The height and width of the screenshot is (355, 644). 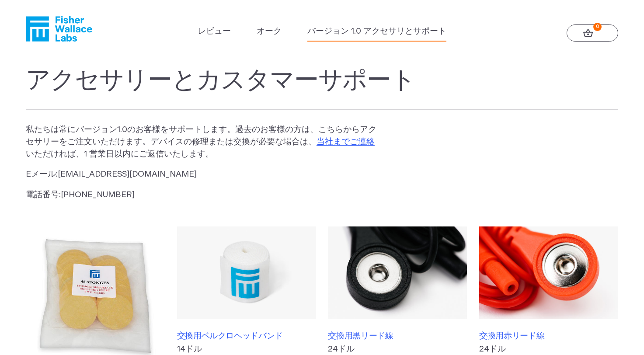 I want to click on p: 私たちは常にバージョン1.0のお客様をサポートします。過去のお客様の方は、こちらからアクセサリーをご注文いただけます。デバイスの修理または交換が必要な場合は、 いただければ、1 営業日以内にご返..., so click(x=204, y=142).